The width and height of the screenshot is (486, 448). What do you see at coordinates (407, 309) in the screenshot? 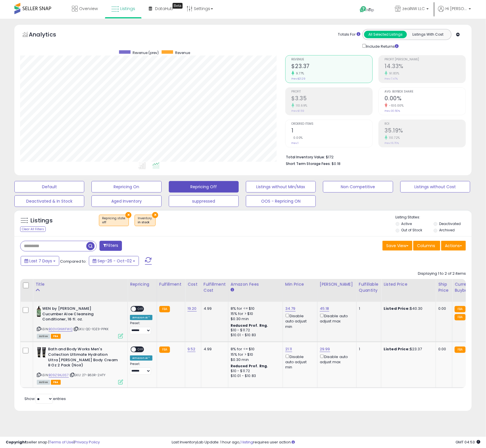
I see `div: $40.30` at bounding box center [407, 309].